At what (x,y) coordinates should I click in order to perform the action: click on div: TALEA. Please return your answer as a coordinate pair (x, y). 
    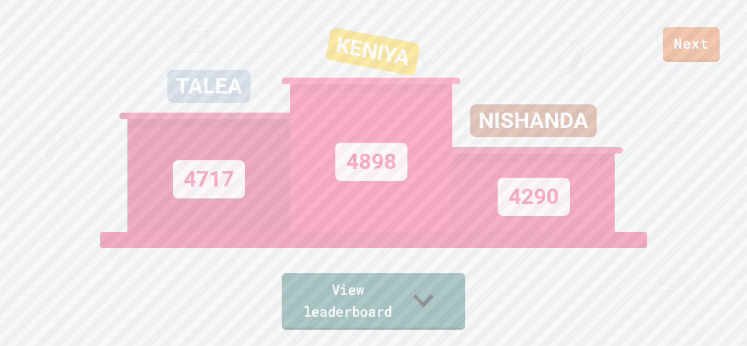
    Looking at the image, I should click on (209, 86).